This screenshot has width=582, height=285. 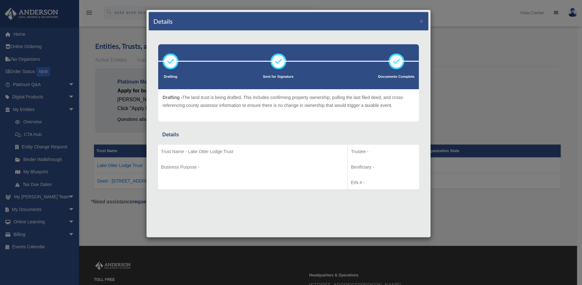 What do you see at coordinates (288, 135) in the screenshot?
I see `div: Details` at bounding box center [288, 135].